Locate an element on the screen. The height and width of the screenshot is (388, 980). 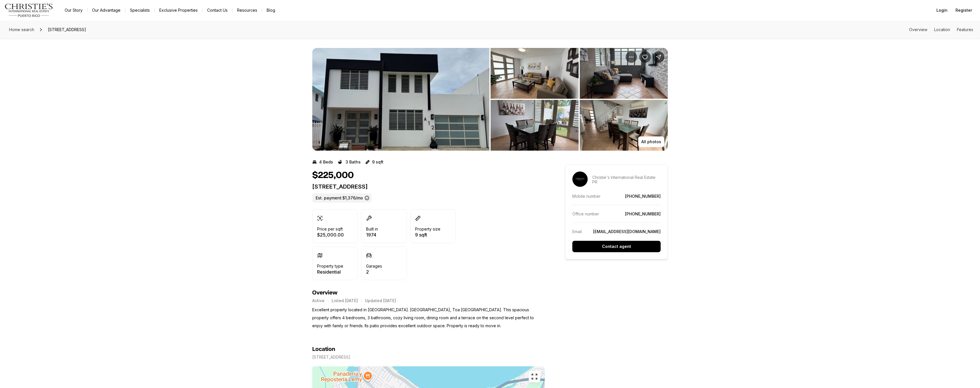
span: Register is located at coordinates (964, 10).